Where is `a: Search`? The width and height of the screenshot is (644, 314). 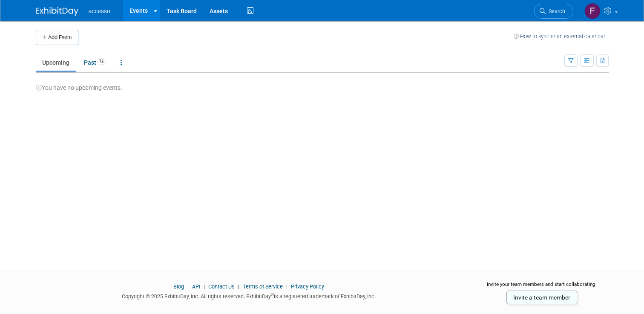 a: Search is located at coordinates (554, 11).